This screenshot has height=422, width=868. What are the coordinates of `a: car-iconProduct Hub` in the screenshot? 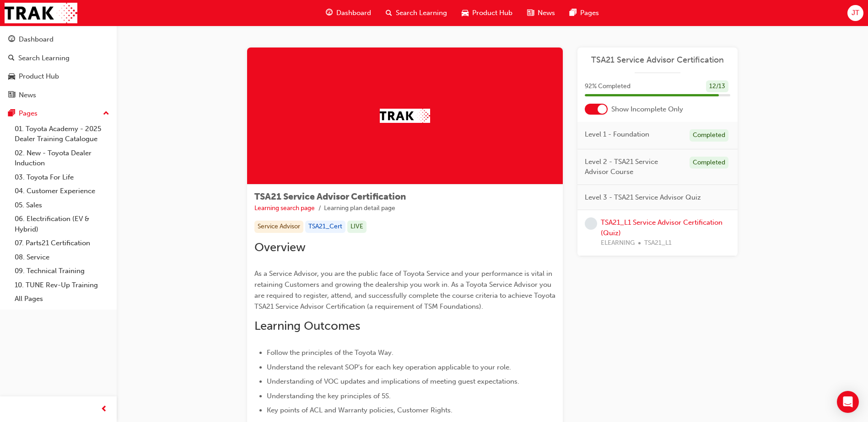 It's located at (487, 13).